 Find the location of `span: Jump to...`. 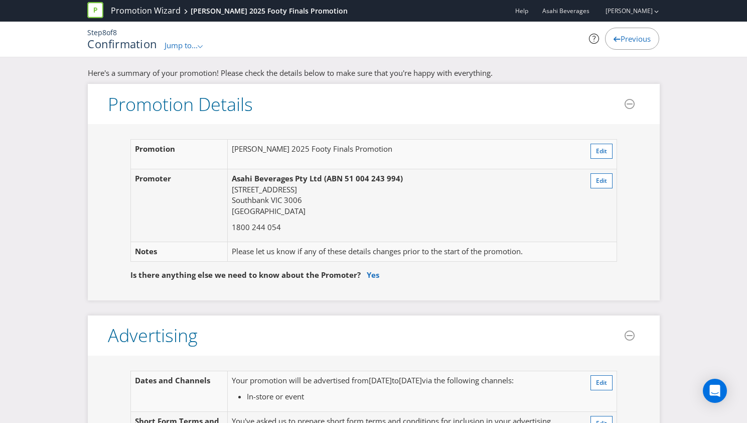

span: Jump to... is located at coordinates (181, 45).